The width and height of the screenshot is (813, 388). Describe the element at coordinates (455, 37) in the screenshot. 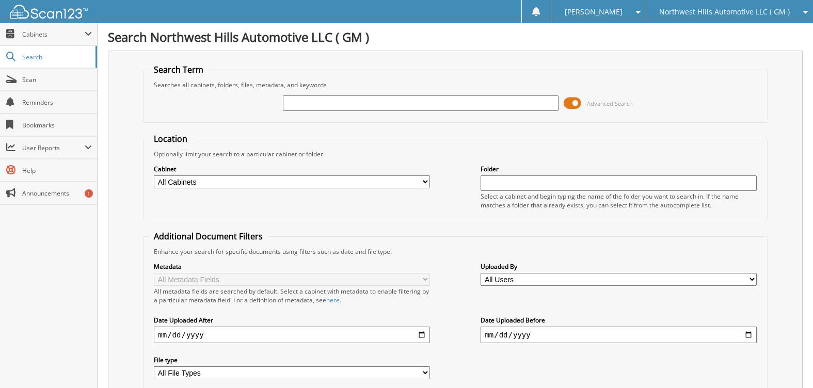

I see `h1: Search Northwest Hills Automotive LLC ( GM )` at that location.